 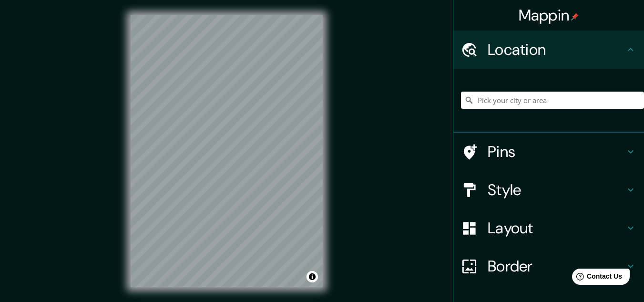 What do you see at coordinates (45, 11) in the screenshot?
I see `span: Contact Us` at bounding box center [45, 11].